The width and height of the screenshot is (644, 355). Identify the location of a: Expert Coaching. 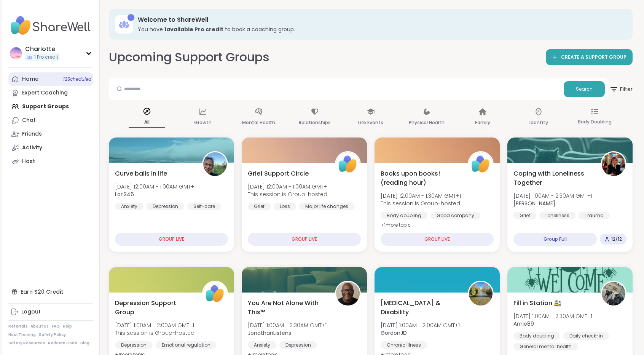
(51, 93).